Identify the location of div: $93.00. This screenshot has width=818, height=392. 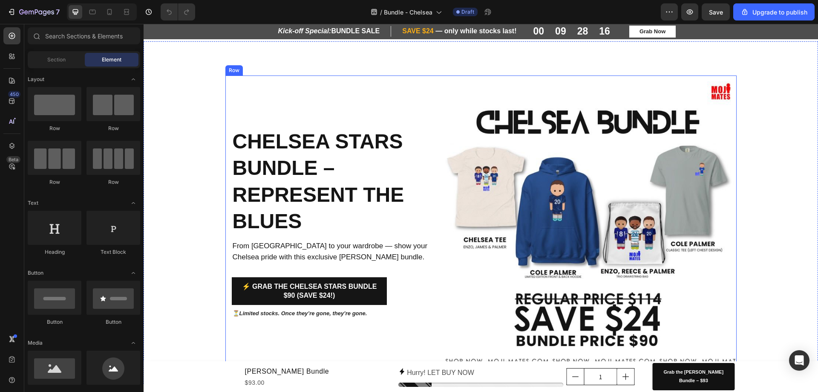
(144, 358).